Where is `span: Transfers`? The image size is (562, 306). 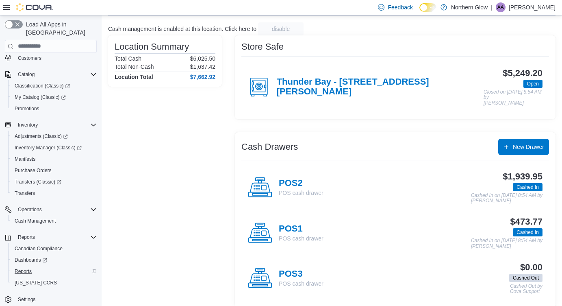 span: Transfers is located at coordinates (54, 193).